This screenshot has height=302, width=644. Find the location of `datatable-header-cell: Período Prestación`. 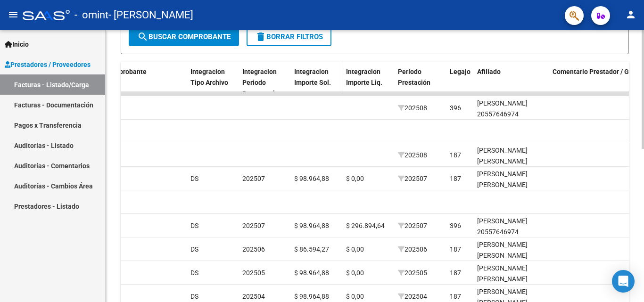

datatable-header-cell: Período Prestación is located at coordinates (420, 82).